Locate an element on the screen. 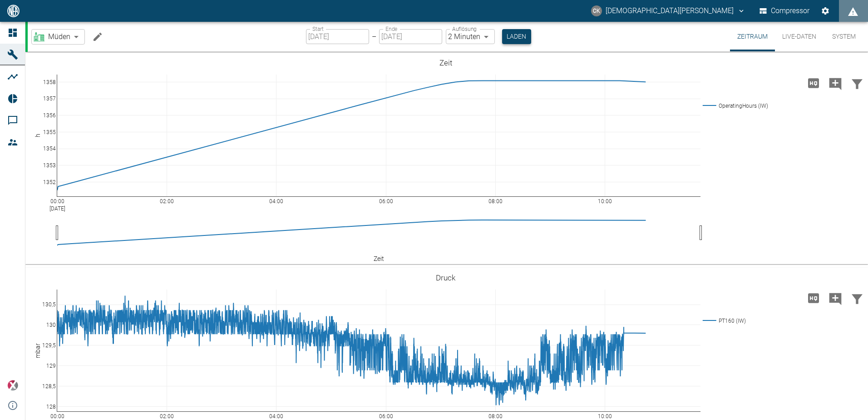  img: Xplore Logo is located at coordinates (13, 385).